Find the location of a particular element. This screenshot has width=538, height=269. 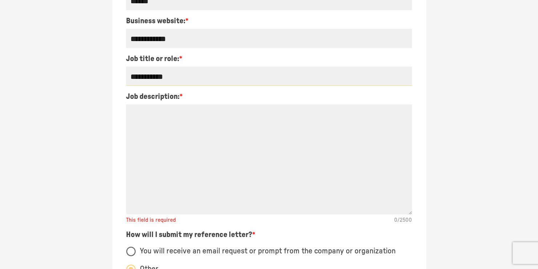

p: Job title or role: is located at coordinates (154, 58).